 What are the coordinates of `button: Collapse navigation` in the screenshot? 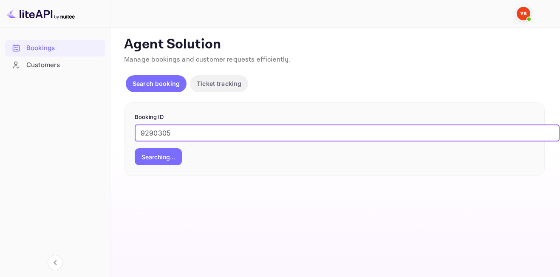 It's located at (55, 263).